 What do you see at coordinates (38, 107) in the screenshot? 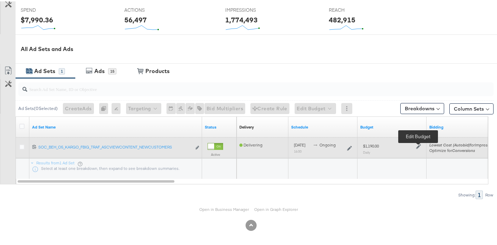
I see `div: Ad Sets ( 0 Selected)` at bounding box center [38, 107].